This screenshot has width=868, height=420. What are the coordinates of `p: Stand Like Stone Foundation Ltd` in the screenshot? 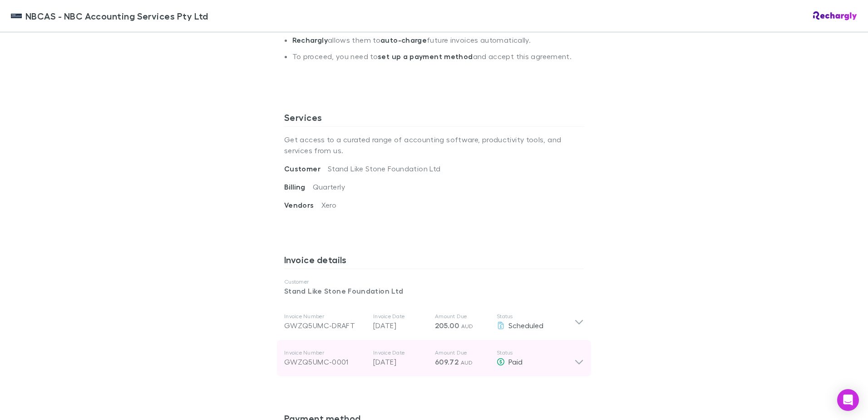 It's located at (434, 291).